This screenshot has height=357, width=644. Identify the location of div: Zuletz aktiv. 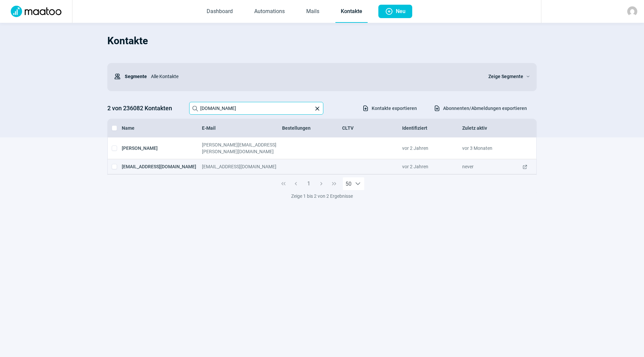
(492, 128).